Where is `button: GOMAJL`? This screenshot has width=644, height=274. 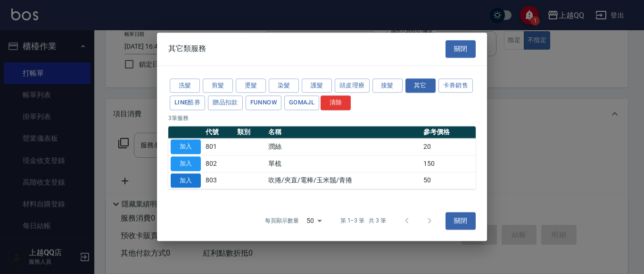 button: GOMAJL is located at coordinates (302, 103).